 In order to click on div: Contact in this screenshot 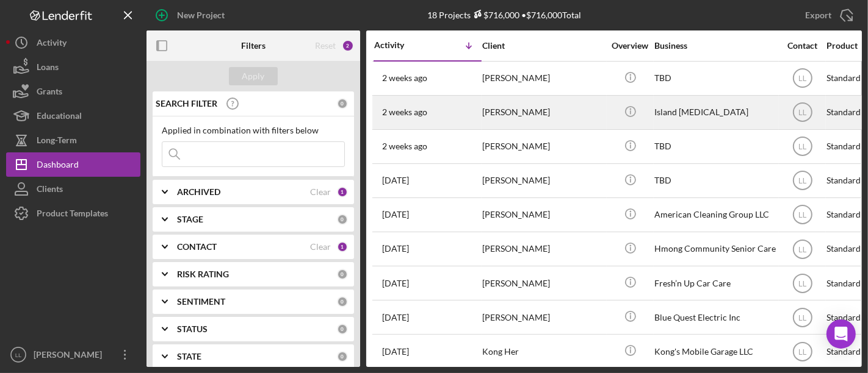, I will do `click(802, 46)`.